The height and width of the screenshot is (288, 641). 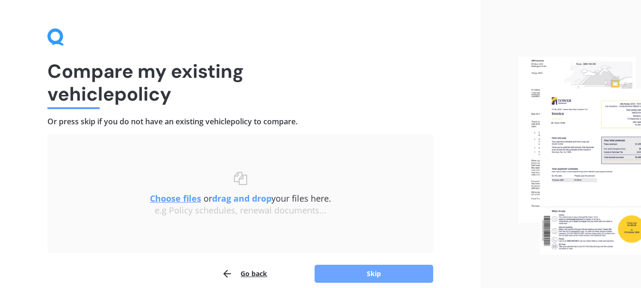 I want to click on div: e.g Policy schedules, renewal documents..., so click(x=240, y=211).